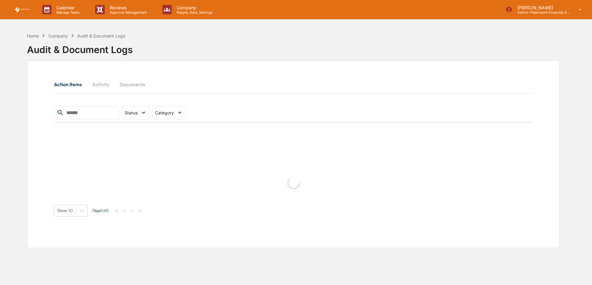  I want to click on div: Company, so click(58, 36).